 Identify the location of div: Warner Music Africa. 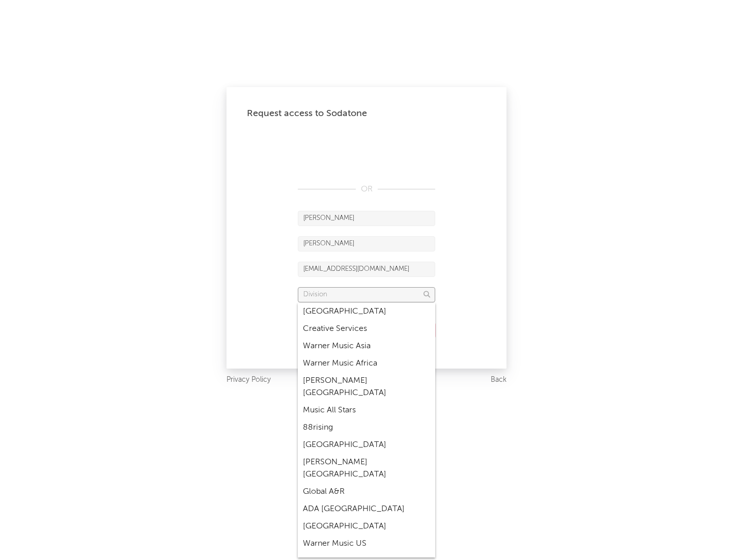
(367, 364).